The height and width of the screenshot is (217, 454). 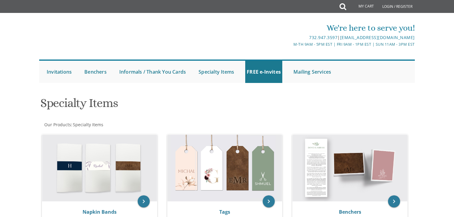 I want to click on div: M-Th 9am - 5pm EST | Fri 9am - 1pm EST | Sun 11am - 3pm EST, so click(x=290, y=44).